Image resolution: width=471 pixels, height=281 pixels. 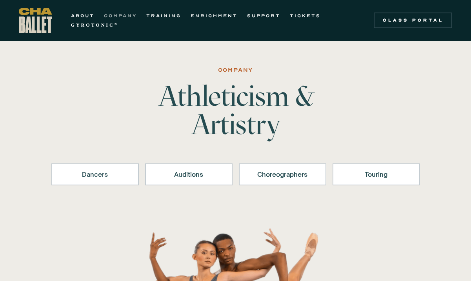 What do you see at coordinates (189, 175) in the screenshot?
I see `a: Auditions` at bounding box center [189, 175].